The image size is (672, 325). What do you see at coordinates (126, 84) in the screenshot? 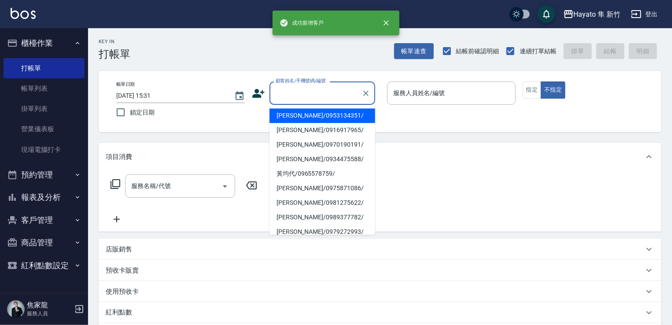
I see `label: 帳單日期` at bounding box center [126, 84].